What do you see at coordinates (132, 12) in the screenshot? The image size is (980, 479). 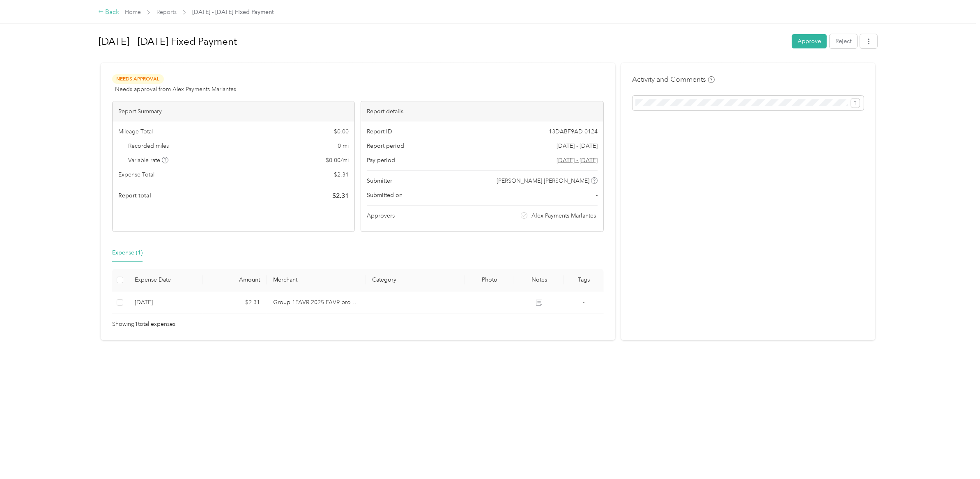 I see `a: Home` at bounding box center [132, 12].